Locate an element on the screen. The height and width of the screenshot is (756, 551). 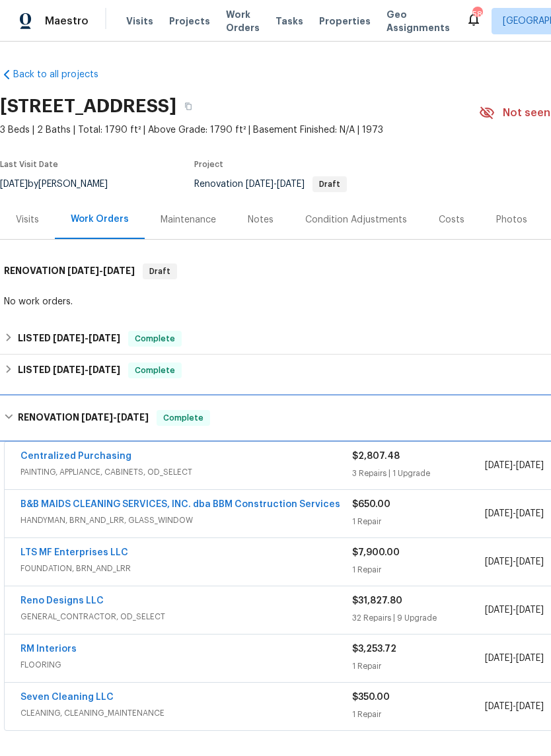
span: $7,900.00 is located at coordinates (376, 552).